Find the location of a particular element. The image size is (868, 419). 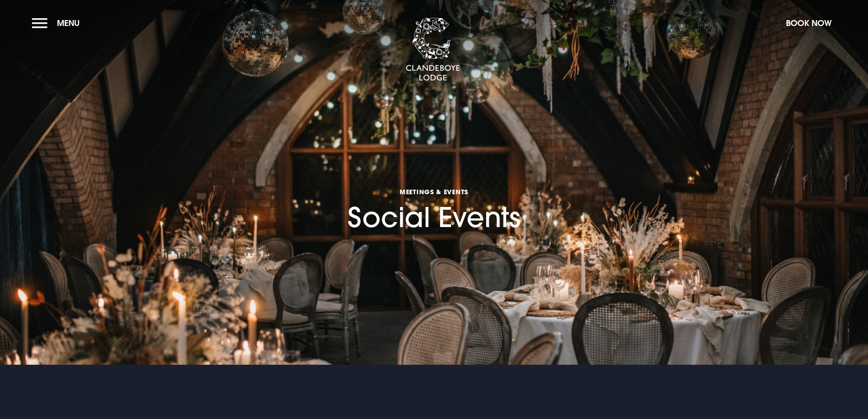

span: Menu is located at coordinates (68, 22).